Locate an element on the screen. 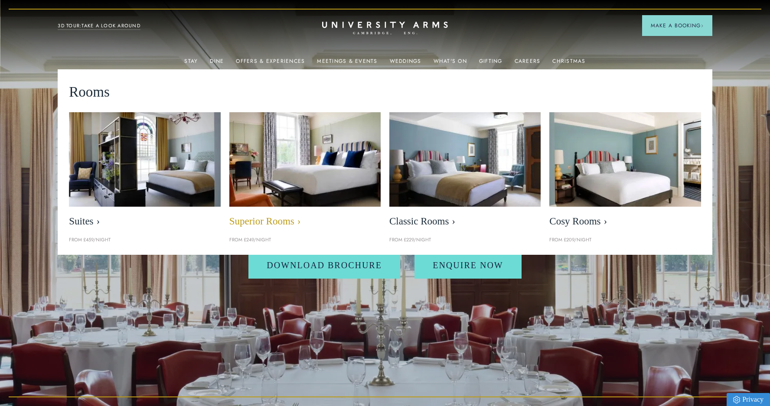  a: image-7eccef6fe4fe90343db89eb79f703814c40db8b4-400x250-jpg Classic Rooms is located at coordinates (465, 172).